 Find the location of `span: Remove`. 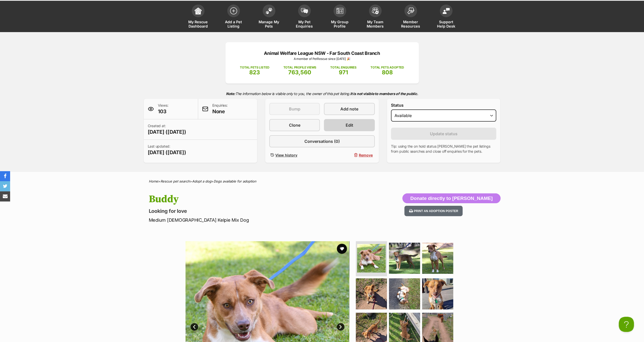

span: Remove is located at coordinates (366, 155).